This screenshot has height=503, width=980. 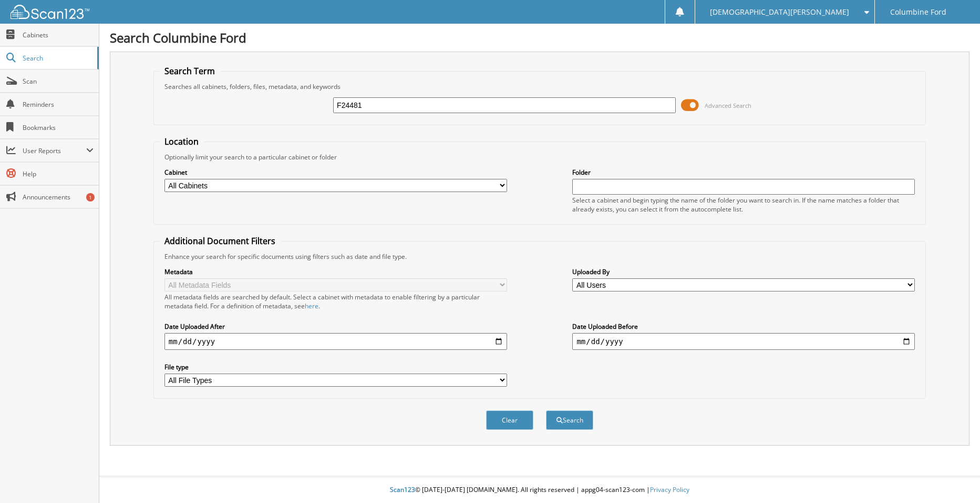 What do you see at coordinates (744, 342) in the screenshot?
I see `input: end` at bounding box center [744, 342].